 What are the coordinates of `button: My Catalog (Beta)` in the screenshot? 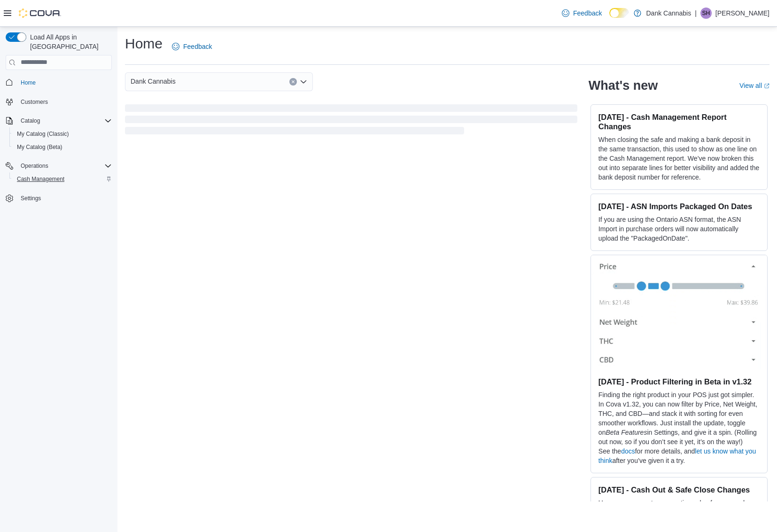 It's located at (63, 147).